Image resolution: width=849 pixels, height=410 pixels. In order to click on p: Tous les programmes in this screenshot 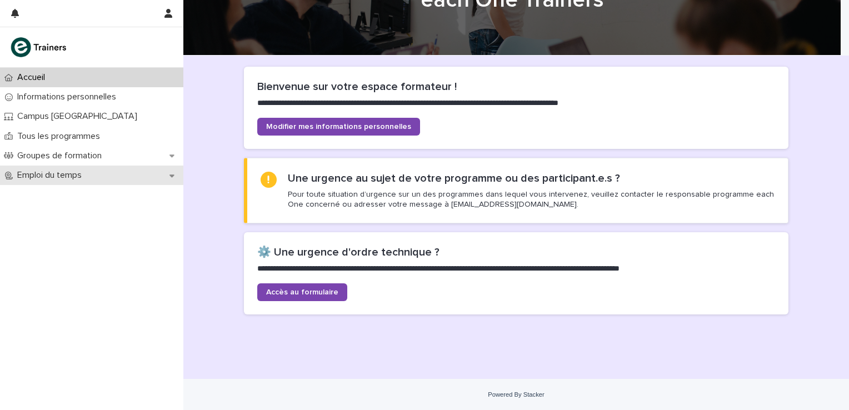, I will do `click(61, 136)`.